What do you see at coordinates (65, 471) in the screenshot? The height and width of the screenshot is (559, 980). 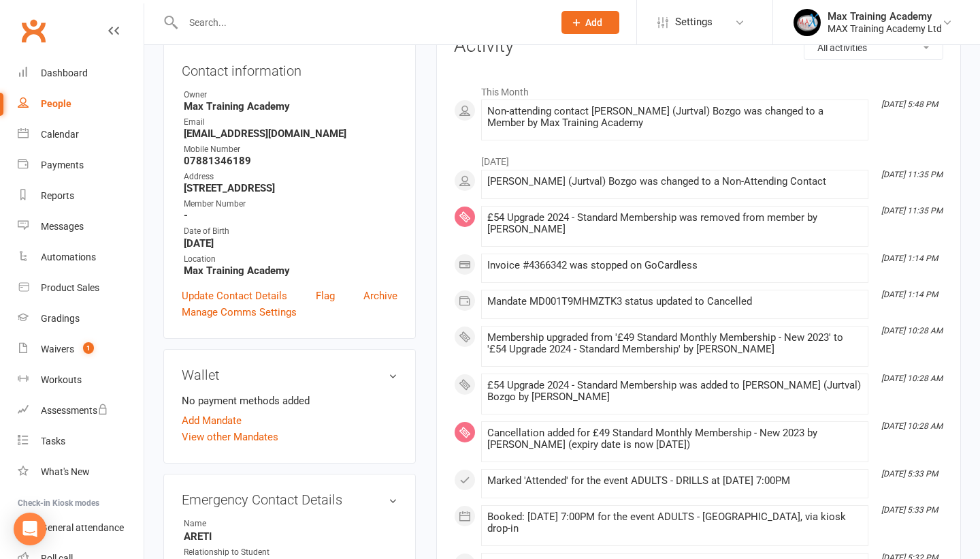 I see `div: What's New` at bounding box center [65, 471].